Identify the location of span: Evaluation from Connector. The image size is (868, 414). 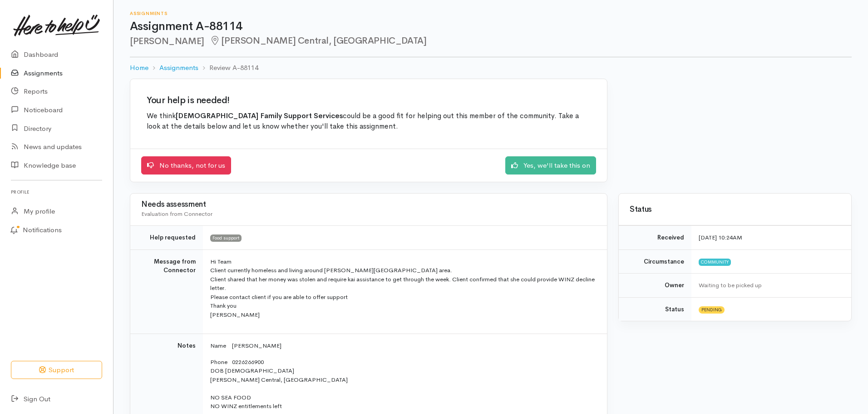
(177, 213).